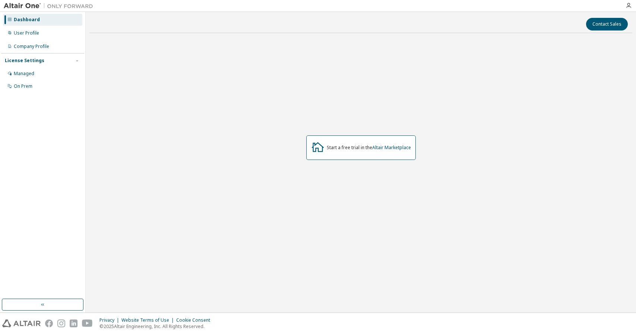 This screenshot has height=334, width=636. I want to click on img: linkedin.svg, so click(73, 324).